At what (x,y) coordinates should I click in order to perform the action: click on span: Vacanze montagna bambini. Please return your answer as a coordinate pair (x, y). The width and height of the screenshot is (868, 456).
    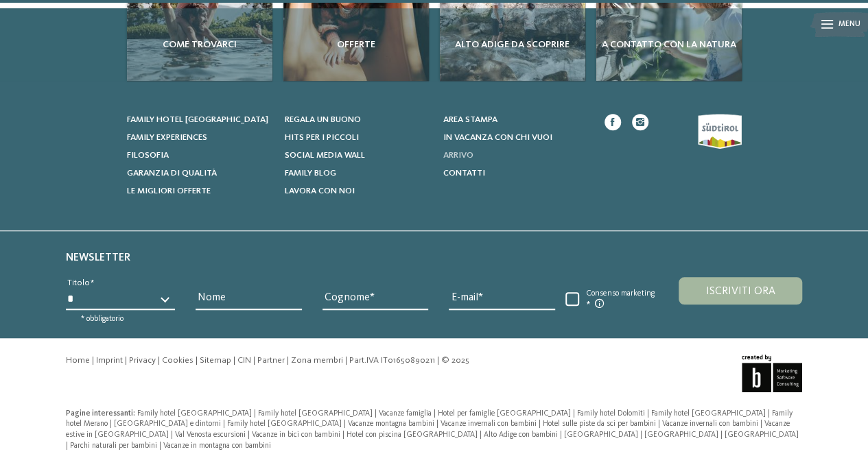
    Looking at the image, I should click on (391, 424).